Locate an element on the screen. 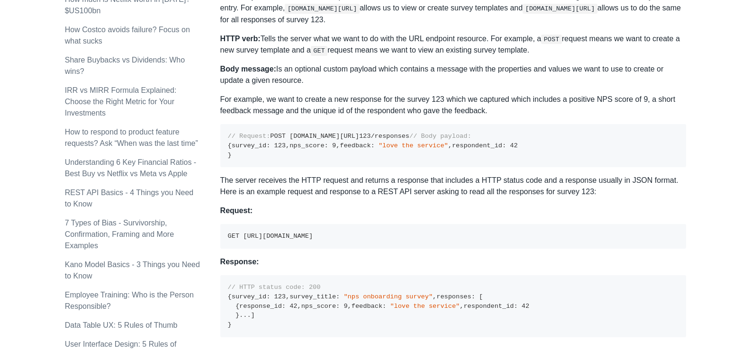 The image size is (751, 350). p: Tells the server what we want to do with the URL endpoint resource. For example, a request means ... is located at coordinates (453, 45).